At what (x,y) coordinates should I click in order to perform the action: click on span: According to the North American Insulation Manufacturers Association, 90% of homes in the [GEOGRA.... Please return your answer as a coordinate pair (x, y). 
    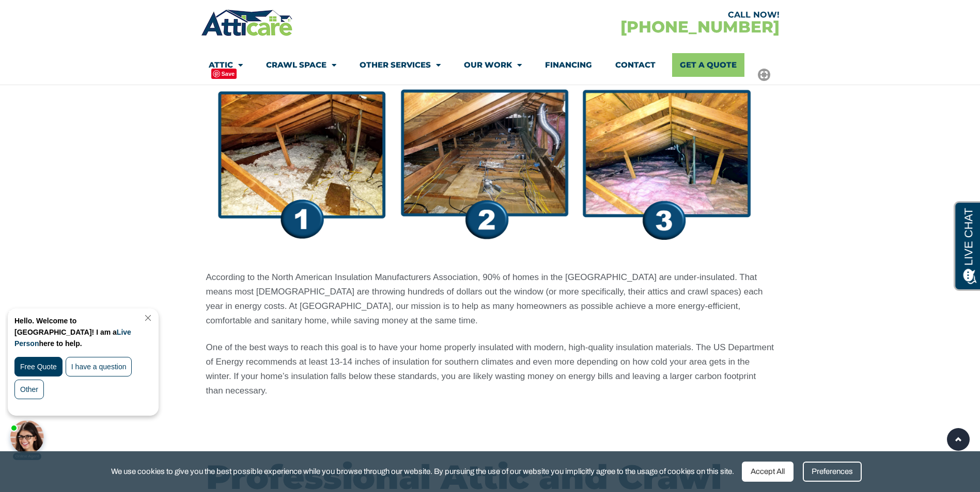
    Looking at the image, I should click on (485, 299).